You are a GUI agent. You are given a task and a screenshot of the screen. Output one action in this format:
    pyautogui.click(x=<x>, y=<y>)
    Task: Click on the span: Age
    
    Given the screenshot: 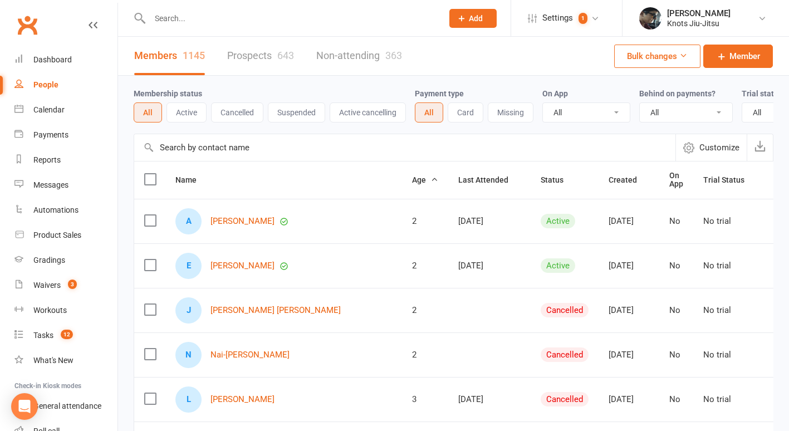 What is the action you would take?
    pyautogui.click(x=425, y=180)
    